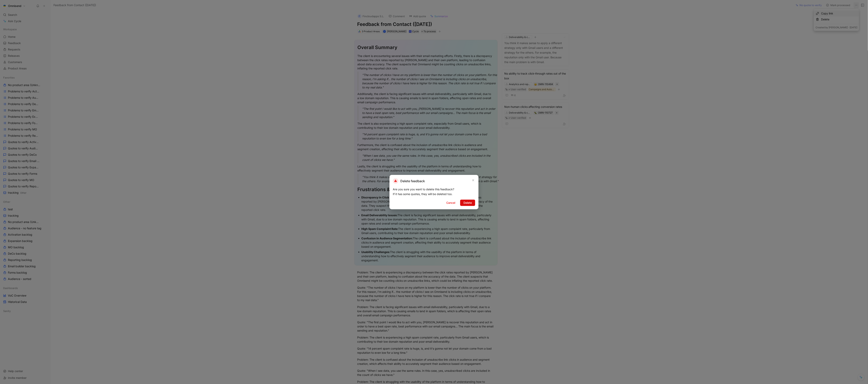  Describe the element at coordinates (450, 202) in the screenshot. I see `button: Cancel` at that location.